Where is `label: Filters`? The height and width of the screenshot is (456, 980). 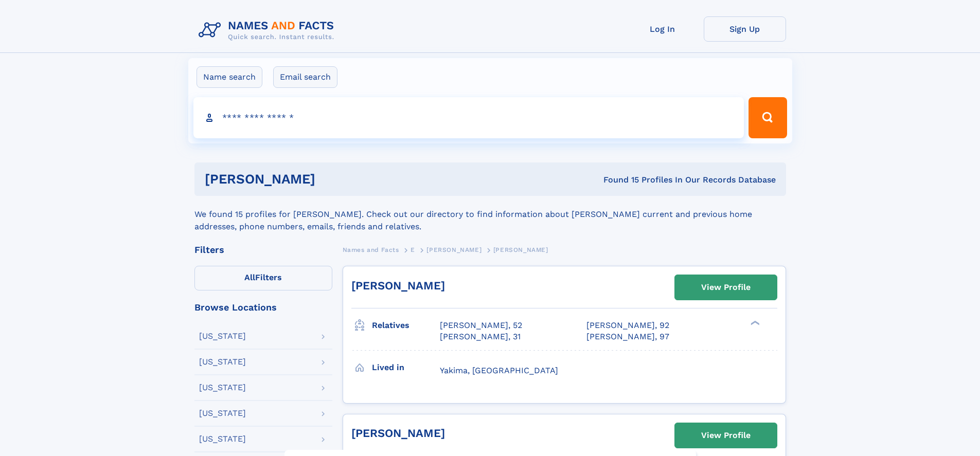 label: Filters is located at coordinates (264, 278).